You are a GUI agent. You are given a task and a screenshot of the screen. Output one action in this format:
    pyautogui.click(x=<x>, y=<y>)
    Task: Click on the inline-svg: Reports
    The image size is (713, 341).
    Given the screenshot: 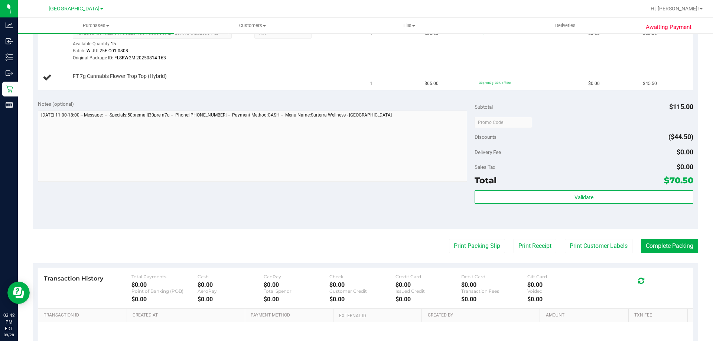 What is the action you would take?
    pyautogui.click(x=9, y=105)
    